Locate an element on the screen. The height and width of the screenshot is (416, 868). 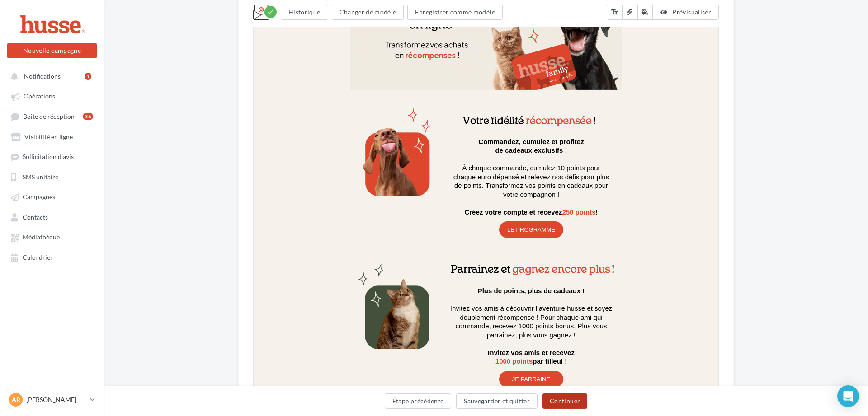
div: 36 is located at coordinates (88, 117).